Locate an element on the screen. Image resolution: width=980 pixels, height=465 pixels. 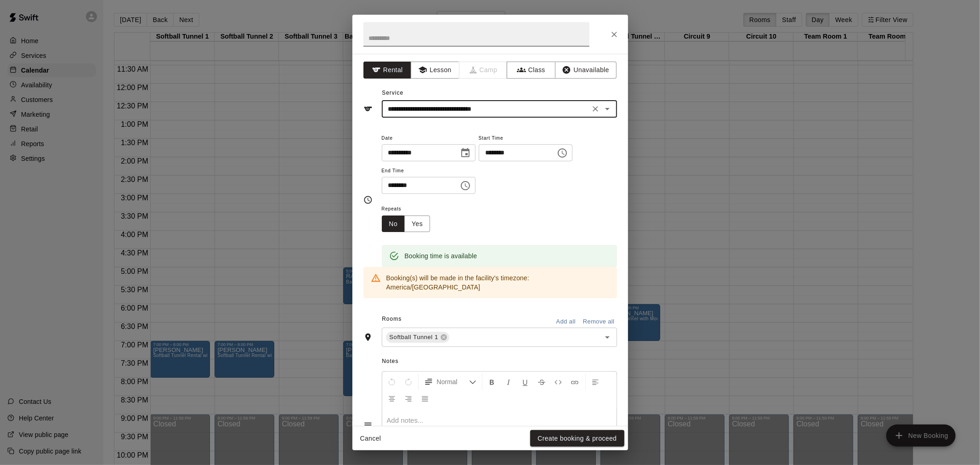
button: Left Align is located at coordinates (596, 382).